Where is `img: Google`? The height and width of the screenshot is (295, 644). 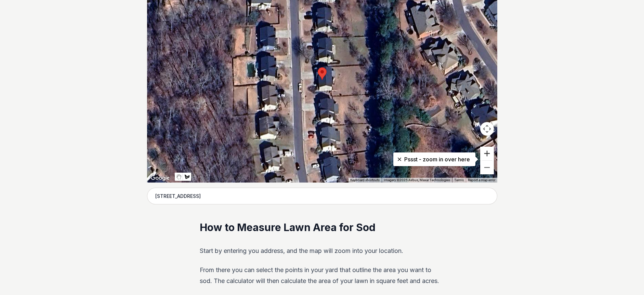
img: Google is located at coordinates (160, 178).